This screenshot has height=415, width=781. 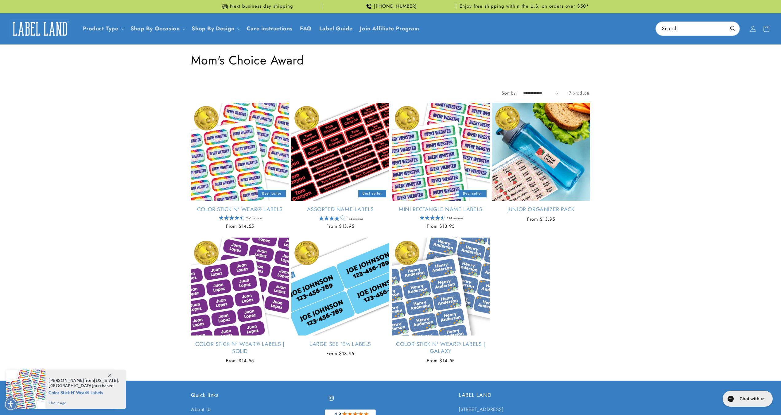 What do you see at coordinates (240, 209) in the screenshot?
I see `a: Color Stick N' Wear® Labels` at bounding box center [240, 209].